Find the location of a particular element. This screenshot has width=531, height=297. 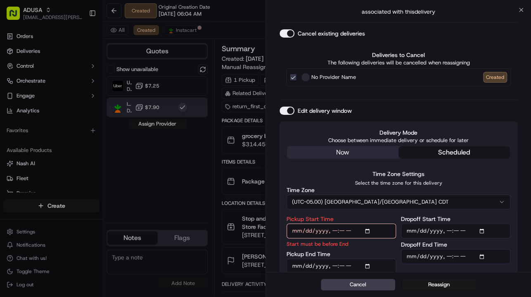

label: Pickup End Time is located at coordinates (308, 254).